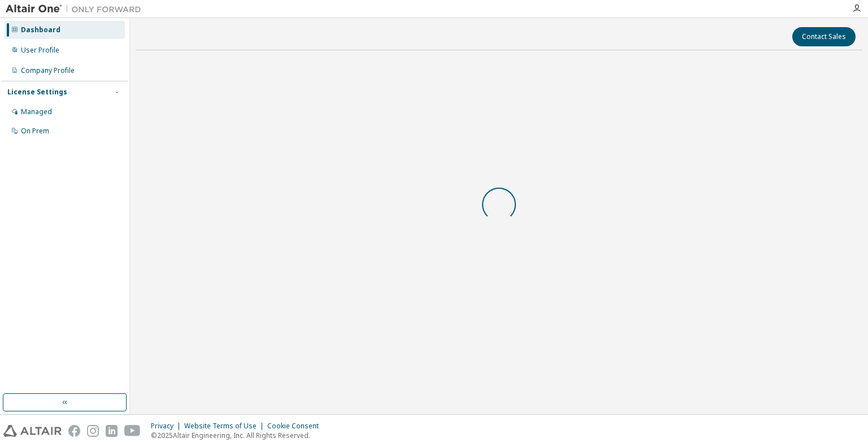 This screenshot has height=447, width=868. Describe the element at coordinates (225, 426) in the screenshot. I see `div: Website Terms of Use` at that location.